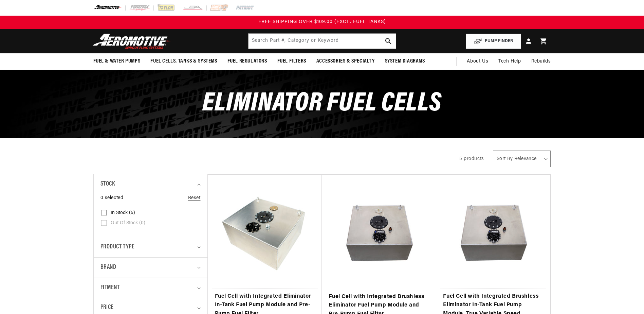 The image size is (644, 314). What do you see at coordinates (291, 61) in the screenshot?
I see `span: Fuel Filters` at bounding box center [291, 61].